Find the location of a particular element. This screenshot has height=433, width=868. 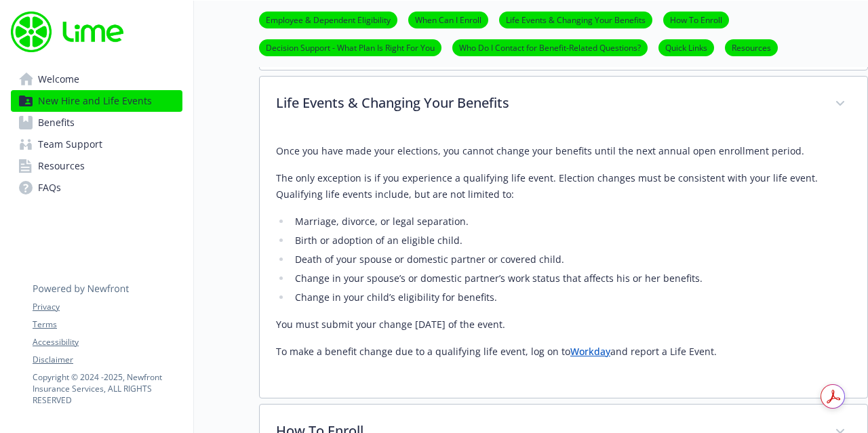

span: Welcome is located at coordinates (58, 79).